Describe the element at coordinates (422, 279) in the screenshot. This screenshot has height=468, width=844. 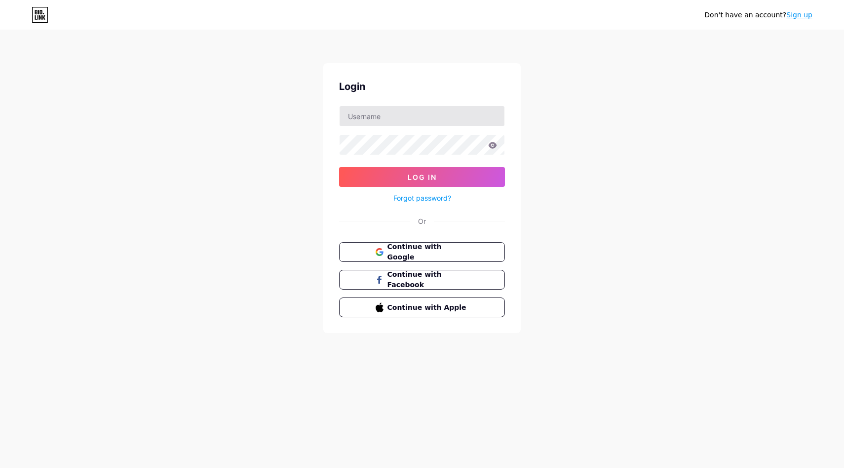
I see `button: Continue with Facebook` at that location.